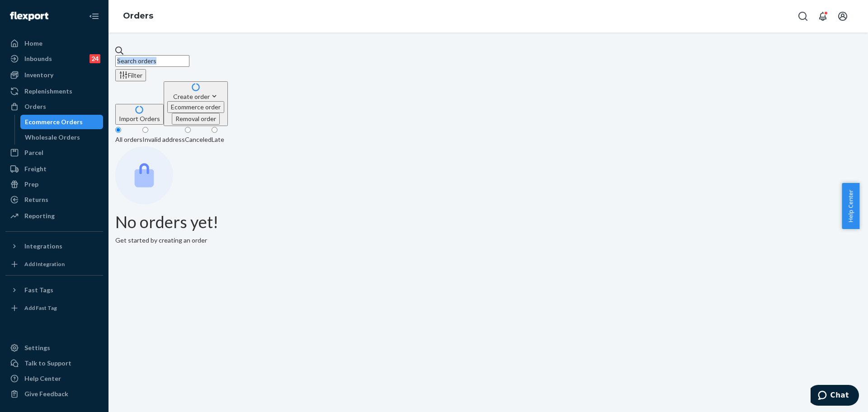 Image resolution: width=868 pixels, height=412 pixels. Describe the element at coordinates (488, 240) in the screenshot. I see `p: Get started by creating an order` at that location.